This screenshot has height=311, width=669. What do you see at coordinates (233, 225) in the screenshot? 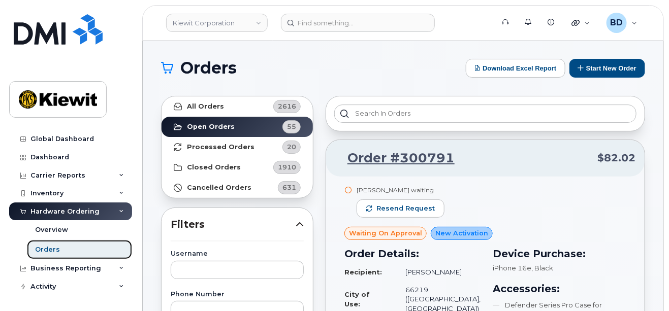
I see `span: Filters` at bounding box center [233, 225].